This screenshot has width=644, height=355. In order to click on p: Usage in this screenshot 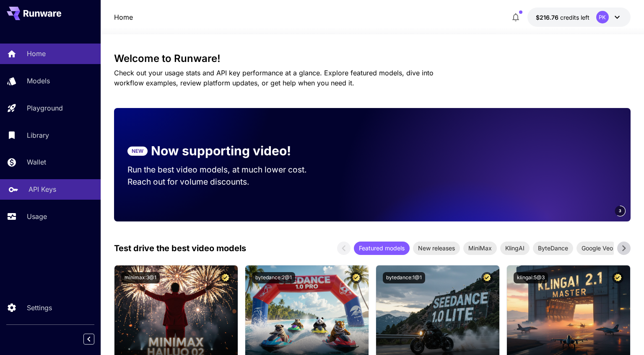, I will do `click(37, 216)`.